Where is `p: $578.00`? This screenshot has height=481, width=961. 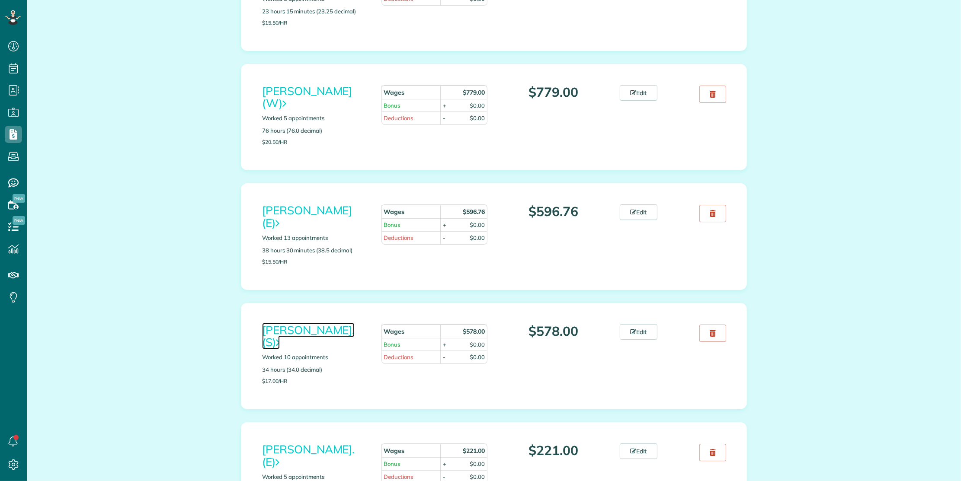
p: $578.00 is located at coordinates (554, 331).